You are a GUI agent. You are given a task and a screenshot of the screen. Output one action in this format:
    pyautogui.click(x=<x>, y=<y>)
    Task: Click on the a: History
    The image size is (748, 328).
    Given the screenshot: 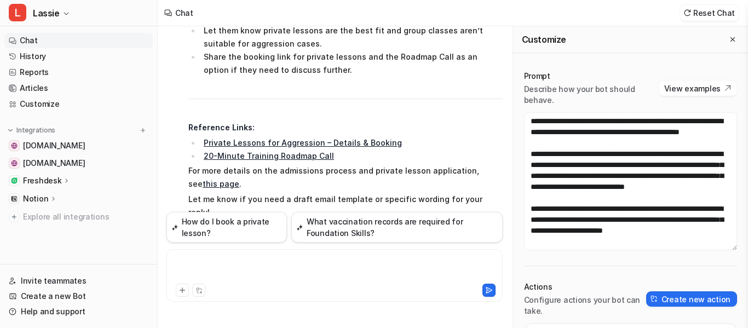 What is the action you would take?
    pyautogui.click(x=78, y=56)
    